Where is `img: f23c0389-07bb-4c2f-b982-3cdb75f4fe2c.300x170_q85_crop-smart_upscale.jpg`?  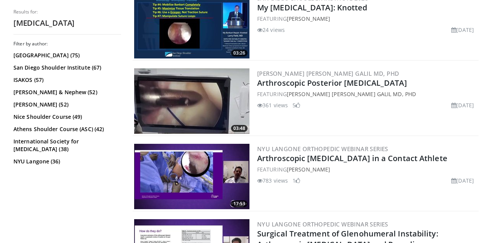 img: f23c0389-07bb-4c2f-b982-3cdb75f4fe2c.300x170_q85_crop-smart_upscale.jpg is located at coordinates (192, 176).